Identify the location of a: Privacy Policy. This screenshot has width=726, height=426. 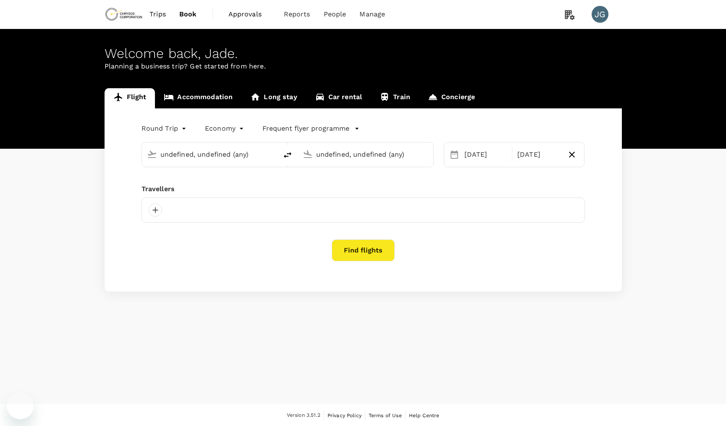
(345, 416).